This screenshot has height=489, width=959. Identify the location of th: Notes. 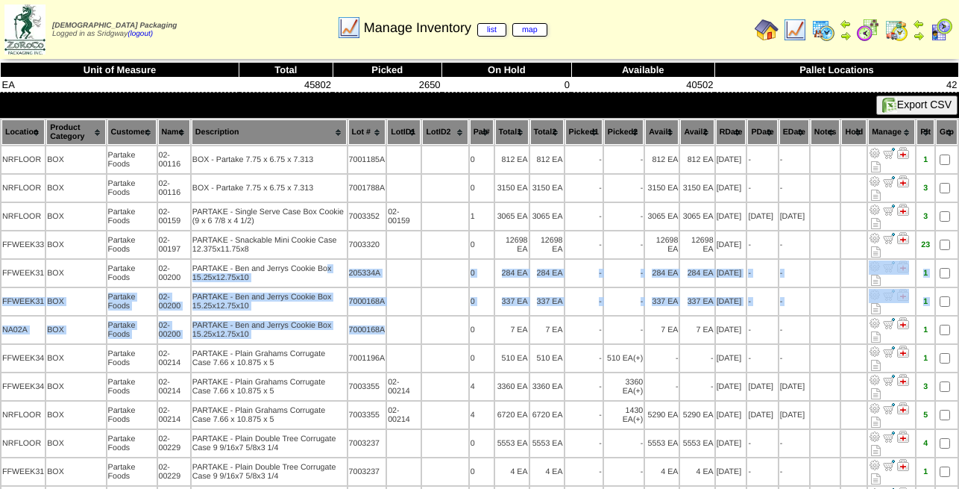
(826, 132).